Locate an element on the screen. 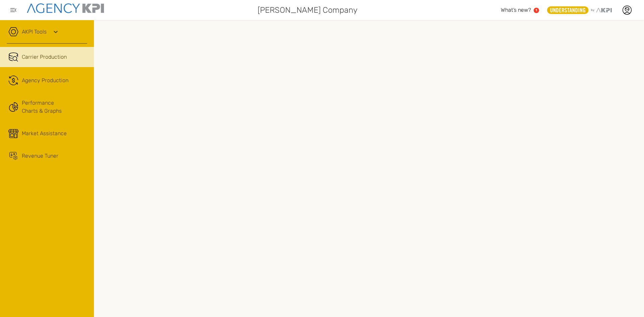 This screenshot has height=317, width=644. span: Market Assistance is located at coordinates (44, 133).